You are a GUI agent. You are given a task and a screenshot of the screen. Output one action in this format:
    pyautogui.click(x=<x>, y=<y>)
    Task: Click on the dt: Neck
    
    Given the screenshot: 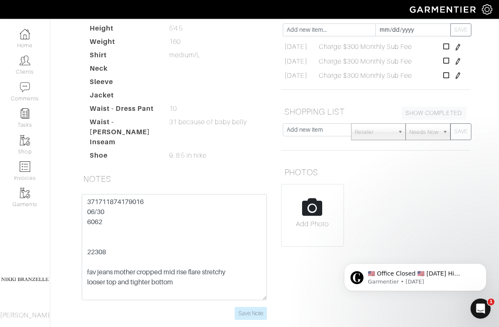 What is the action you would take?
    pyautogui.click(x=123, y=70)
    